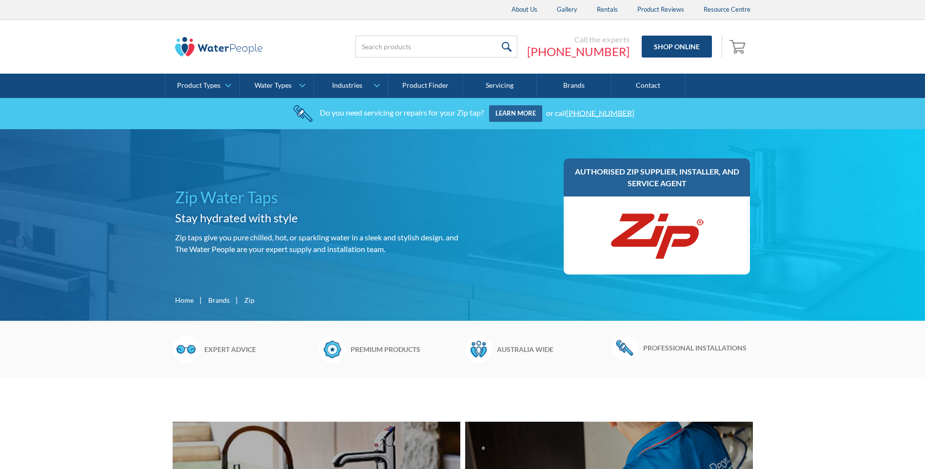 Image resolution: width=925 pixels, height=469 pixels. Describe the element at coordinates (317, 243) in the screenshot. I see `p: Zip taps give you pure chilled, hot, or sparkling water in a sleek and stylish design. and The Wa...` at that location.